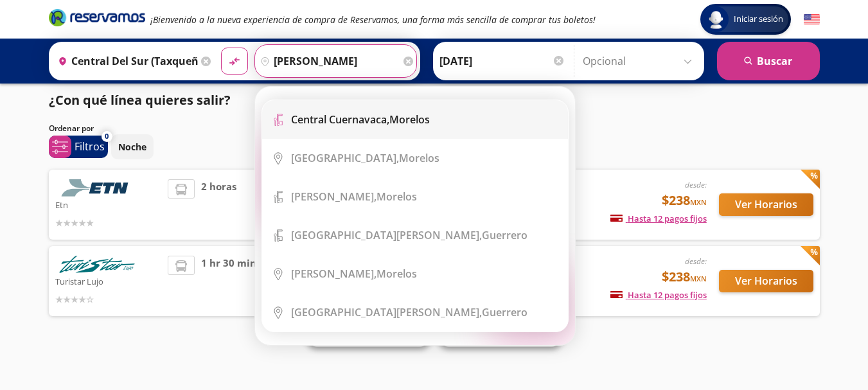 This screenshot has height=390, width=868. What do you see at coordinates (758, 20) in the screenshot?
I see `span: Iniciar sesión` at bounding box center [758, 20].